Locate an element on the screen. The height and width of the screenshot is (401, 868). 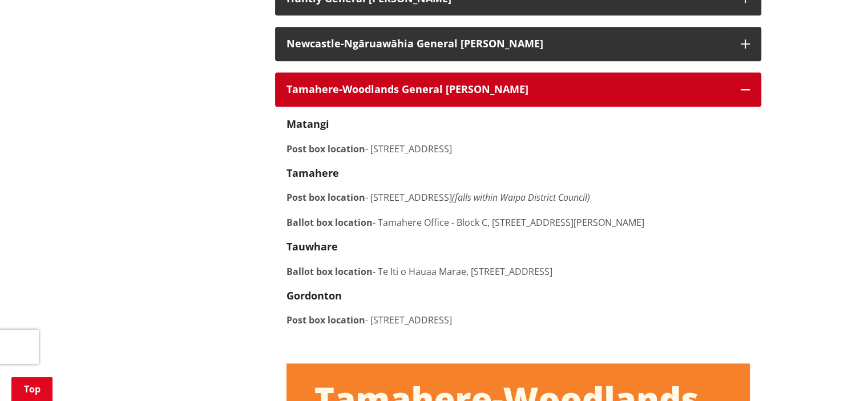
strong: Matangi is located at coordinates (308, 124).